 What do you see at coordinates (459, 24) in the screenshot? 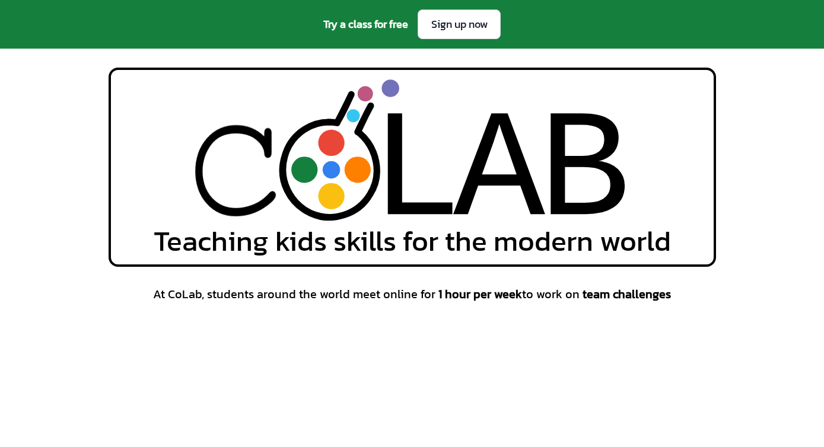
I see `a: Sign up now` at bounding box center [459, 24].